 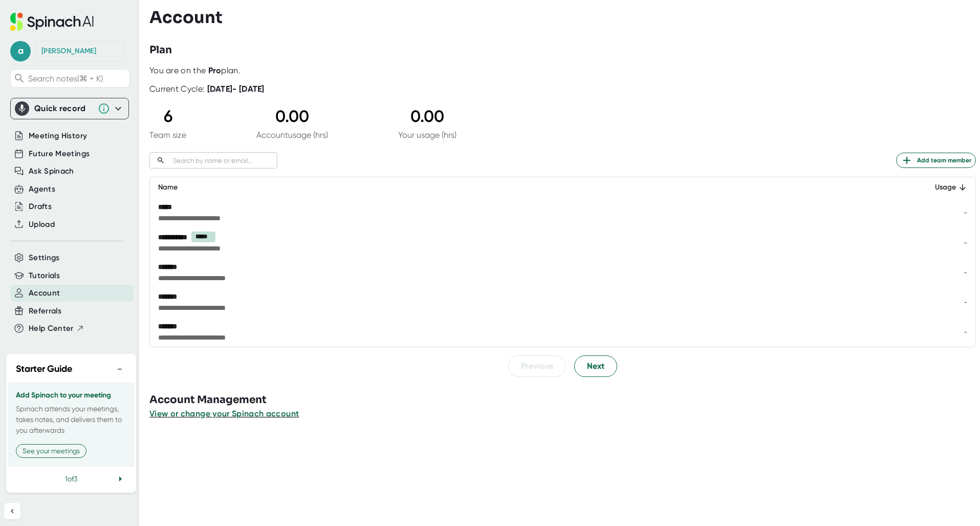 I want to click on span: Ask Spinach, so click(x=51, y=171).